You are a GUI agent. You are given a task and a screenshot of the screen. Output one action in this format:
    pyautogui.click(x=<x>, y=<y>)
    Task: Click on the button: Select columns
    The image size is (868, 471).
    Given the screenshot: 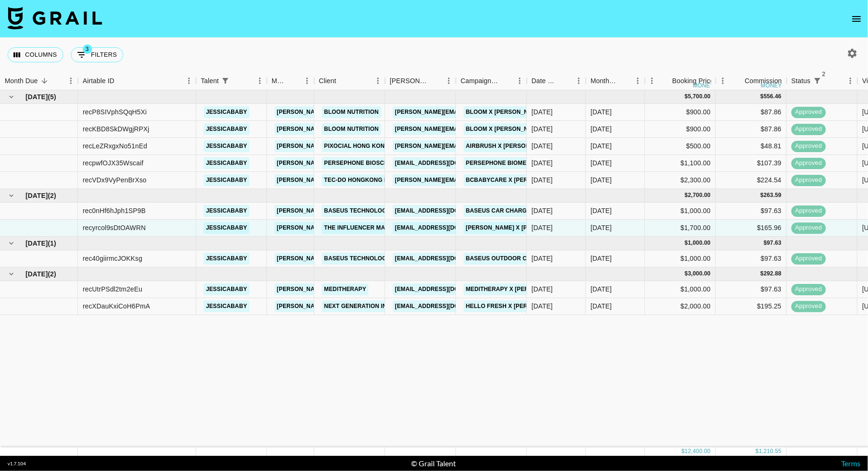 What is the action you would take?
    pyautogui.click(x=36, y=55)
    